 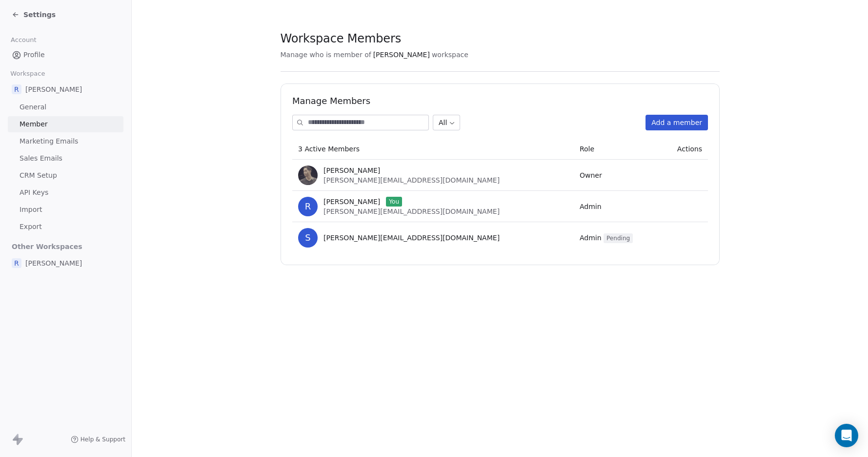 What do you see at coordinates (33, 107) in the screenshot?
I see `span: General` at bounding box center [33, 107].